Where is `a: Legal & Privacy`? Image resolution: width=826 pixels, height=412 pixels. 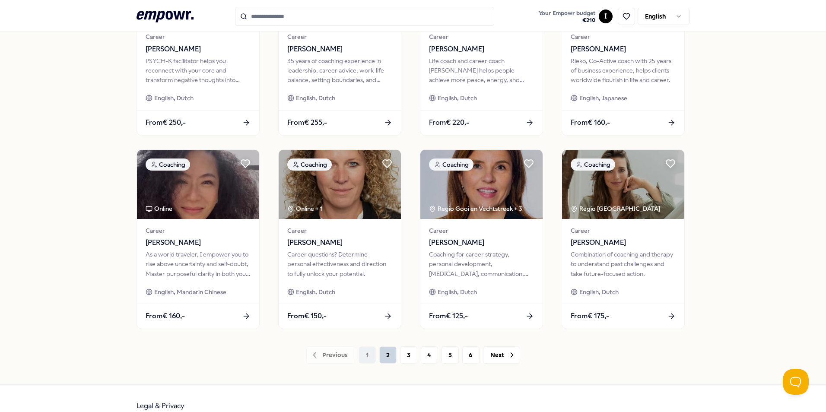 a: Legal & Privacy is located at coordinates (160, 406).